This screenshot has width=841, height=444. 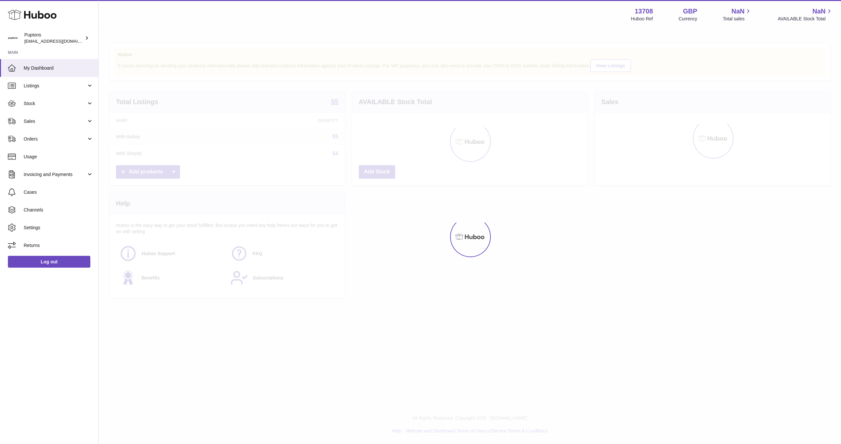 What do you see at coordinates (805, 14) in the screenshot?
I see `a: NaN AVAILABLE Stock Total` at bounding box center [805, 14].